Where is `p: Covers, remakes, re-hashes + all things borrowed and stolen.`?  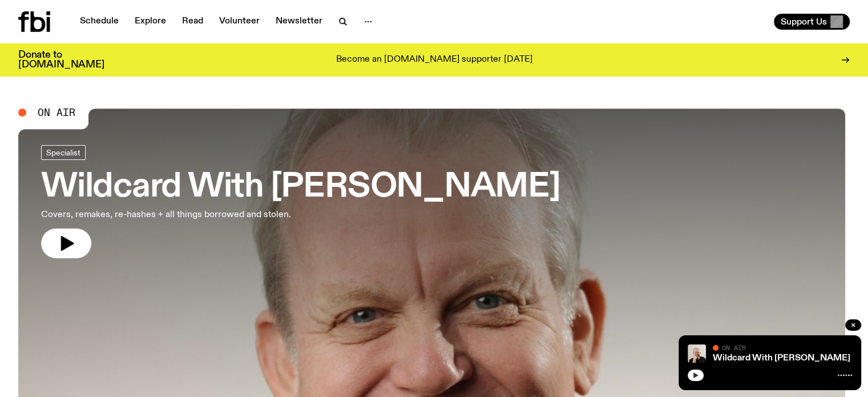
p: Covers, remakes, re-hashes + all things borrowed and stolen. is located at coordinates (187, 215).